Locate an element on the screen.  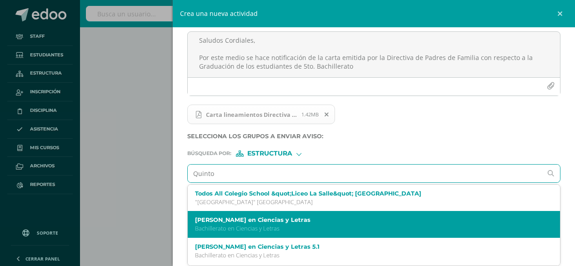
label: Selecciona los grupos a enviar aviso : is located at coordinates (374, 136).